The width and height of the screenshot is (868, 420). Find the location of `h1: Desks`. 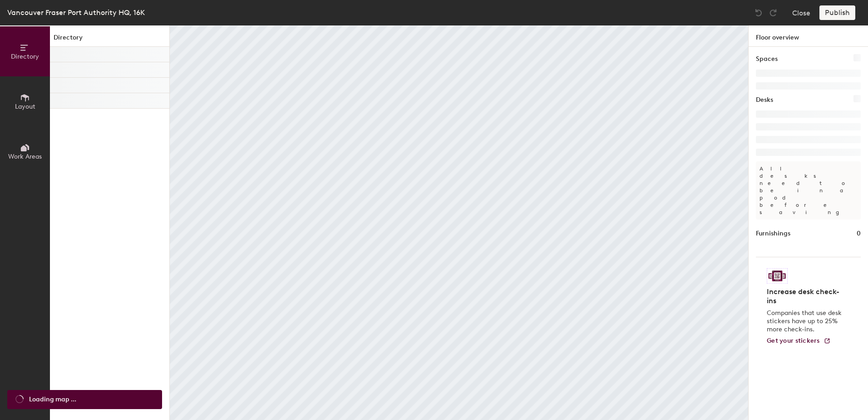

h1: Desks is located at coordinates (764, 100).